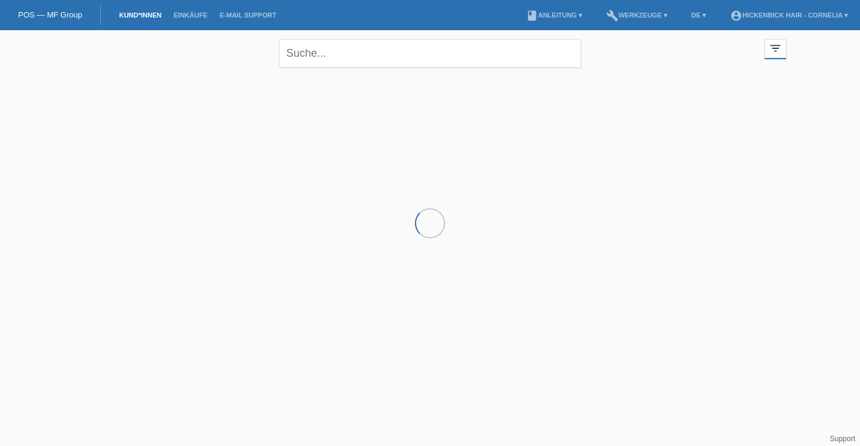 This screenshot has height=446, width=860. I want to click on a: E-Mail Support, so click(248, 15).